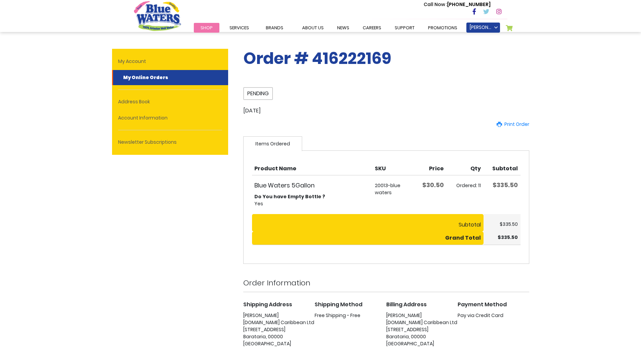 This screenshot has height=347, width=641. What do you see at coordinates (170, 77) in the screenshot?
I see `a: My Online Orders` at bounding box center [170, 77].